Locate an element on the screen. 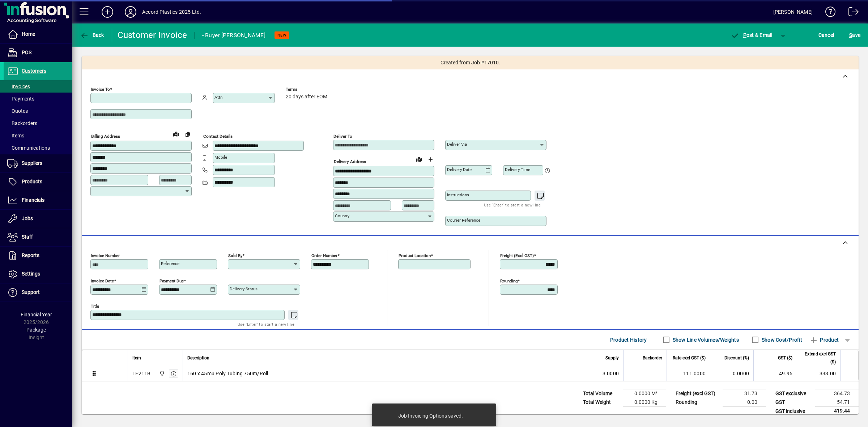 This screenshot has width=868, height=427. span: 160 x 45mu Poly Tubing 750m/Roll is located at coordinates (228, 373).